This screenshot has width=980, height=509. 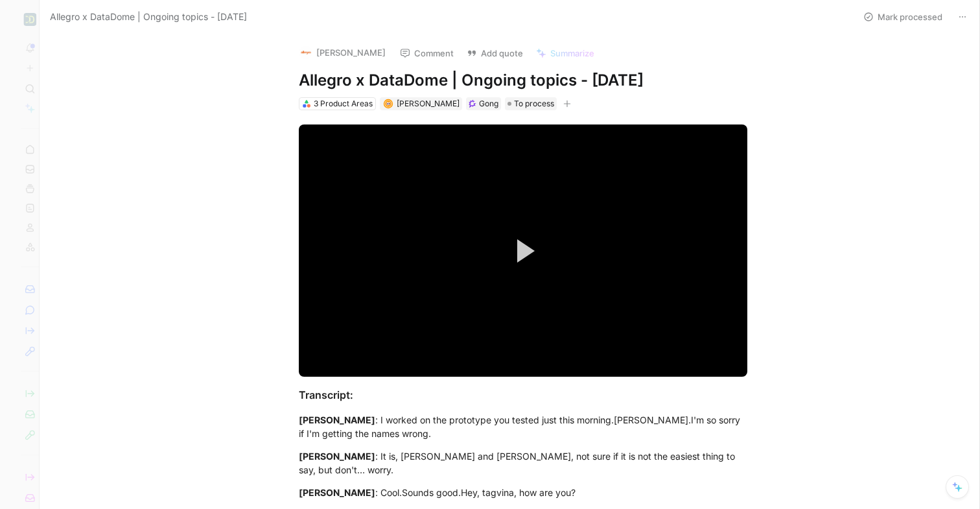 I want to click on button: Comment, so click(x=426, y=53).